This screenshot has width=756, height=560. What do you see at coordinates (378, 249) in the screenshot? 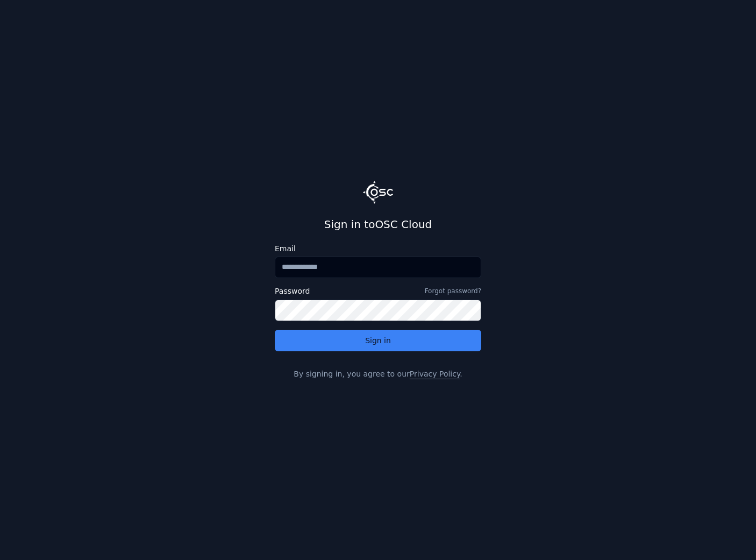
I see `label: Email` at bounding box center [378, 249].